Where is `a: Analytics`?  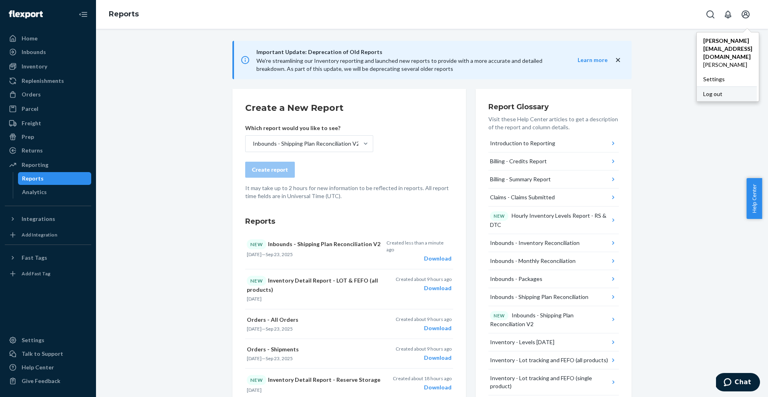
a: Analytics is located at coordinates (55, 192).